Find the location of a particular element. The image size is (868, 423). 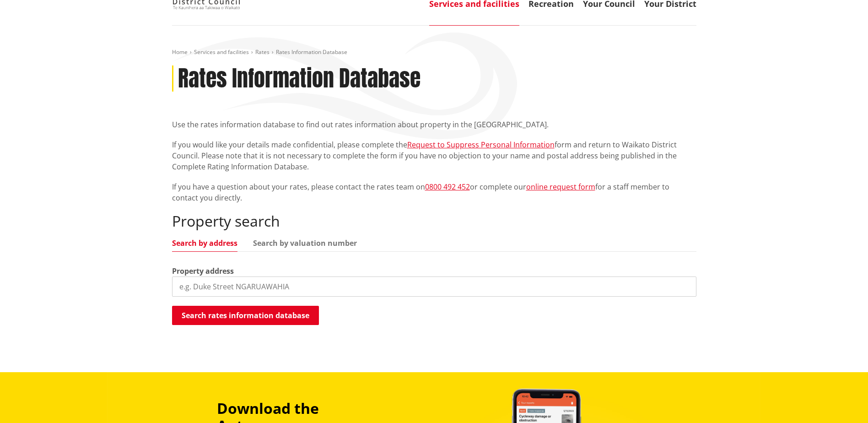

a: Search by address is located at coordinates (204, 243).